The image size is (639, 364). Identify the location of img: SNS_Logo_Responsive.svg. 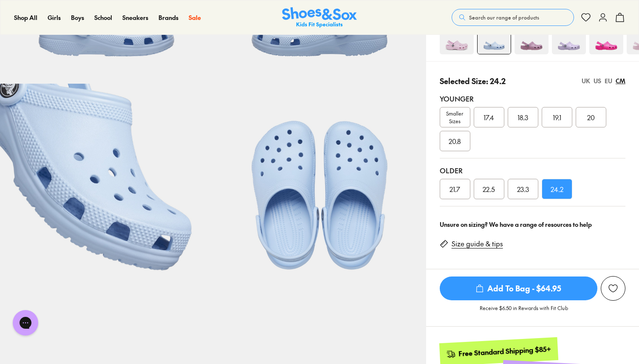
(320, 18).